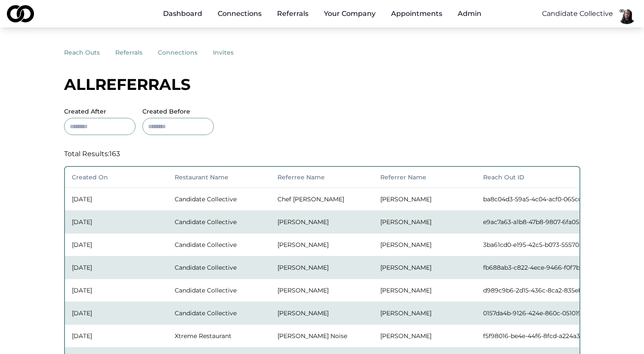 This screenshot has height=354, width=644. I want to click on a: Referrals, so click(292, 13).